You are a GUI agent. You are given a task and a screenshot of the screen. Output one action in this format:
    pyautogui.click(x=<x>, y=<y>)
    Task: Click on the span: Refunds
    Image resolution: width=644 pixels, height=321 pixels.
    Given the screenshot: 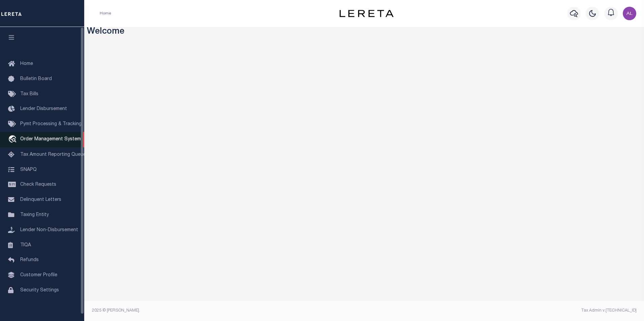 What is the action you would take?
    pyautogui.click(x=29, y=260)
    